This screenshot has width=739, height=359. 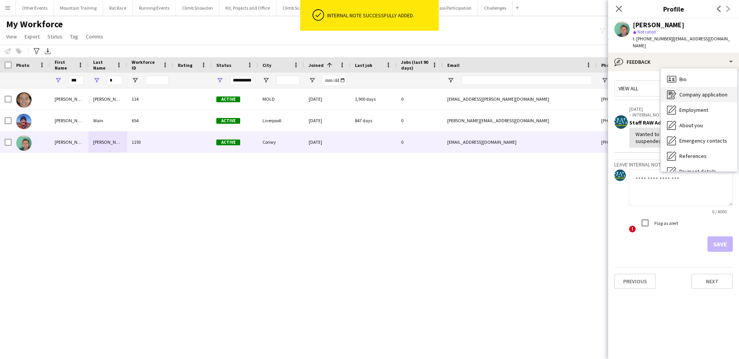 I want to click on div: Wain, so click(x=108, y=120).